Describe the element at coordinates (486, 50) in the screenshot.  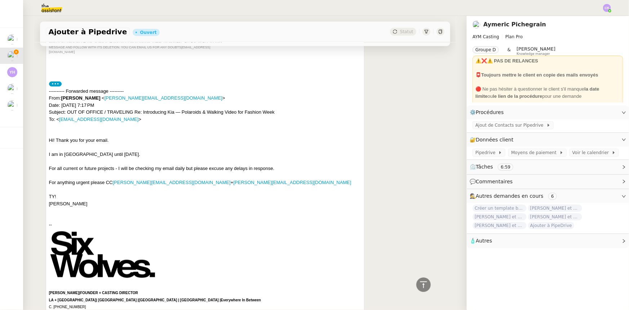
I see `nz-tag: Groupe D` at that location.